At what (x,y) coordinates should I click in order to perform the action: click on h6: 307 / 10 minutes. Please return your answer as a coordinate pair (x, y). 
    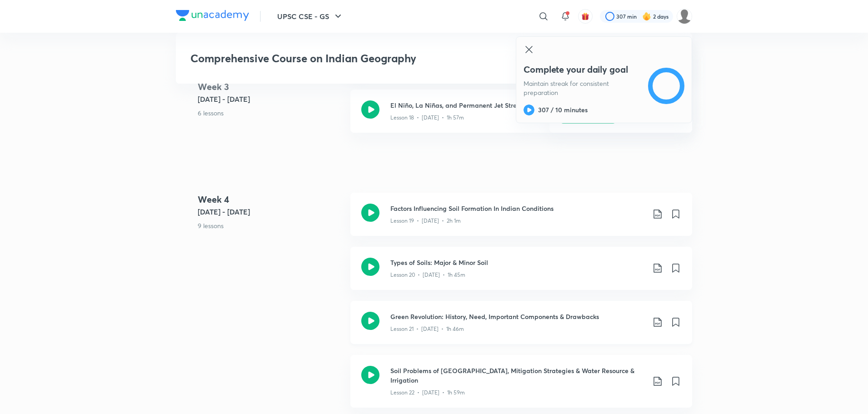
    Looking at the image, I should click on (563, 110).